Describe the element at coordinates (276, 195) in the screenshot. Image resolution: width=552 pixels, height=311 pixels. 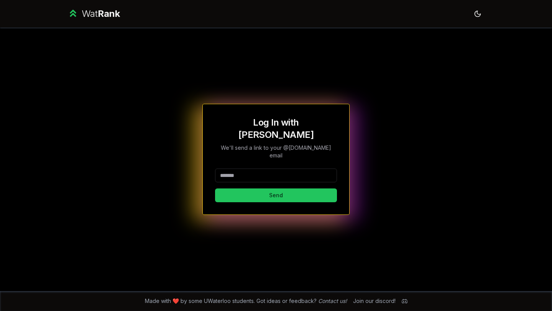
I see `button: Send` at that location.